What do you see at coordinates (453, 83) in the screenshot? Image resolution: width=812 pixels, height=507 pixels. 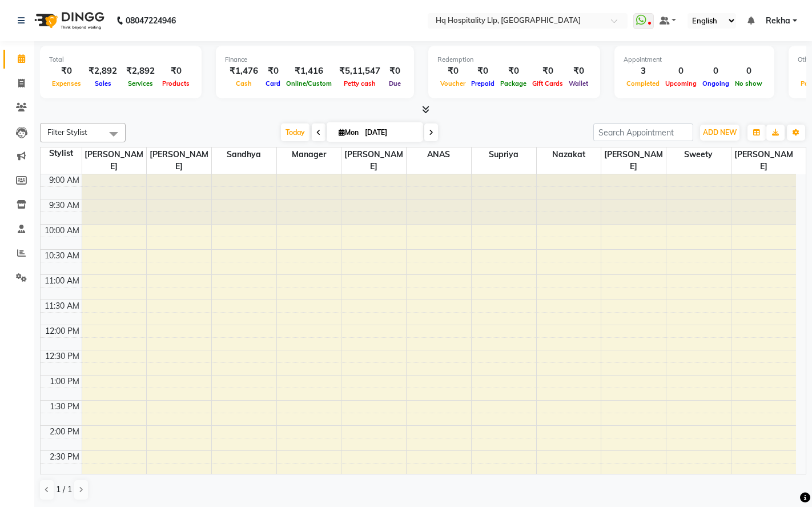 I see `span: Voucher` at bounding box center [453, 83].